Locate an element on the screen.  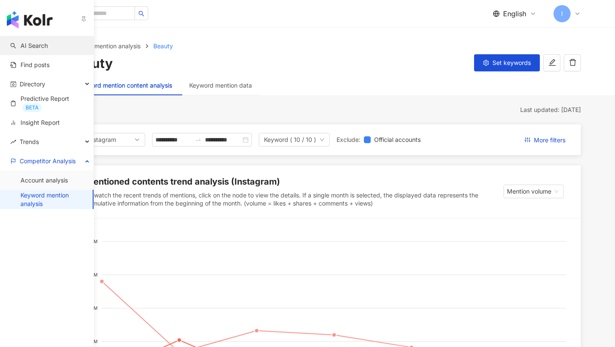
span: English is located at coordinates (515, 14).